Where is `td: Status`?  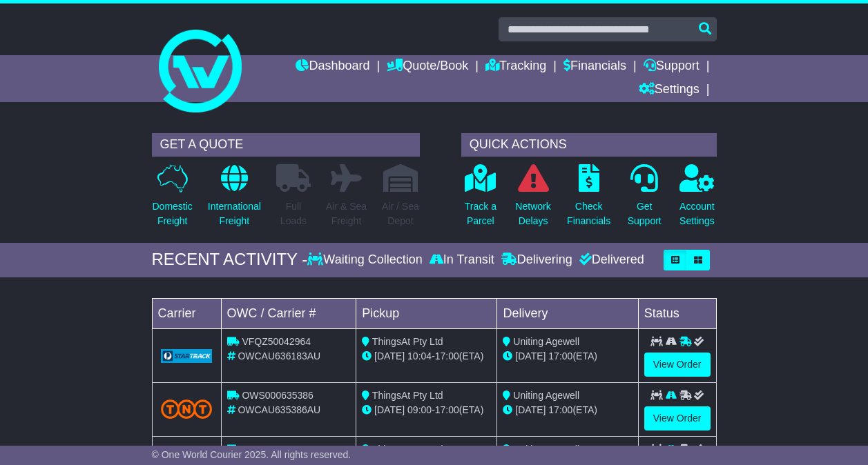
td: Status is located at coordinates (676, 313).